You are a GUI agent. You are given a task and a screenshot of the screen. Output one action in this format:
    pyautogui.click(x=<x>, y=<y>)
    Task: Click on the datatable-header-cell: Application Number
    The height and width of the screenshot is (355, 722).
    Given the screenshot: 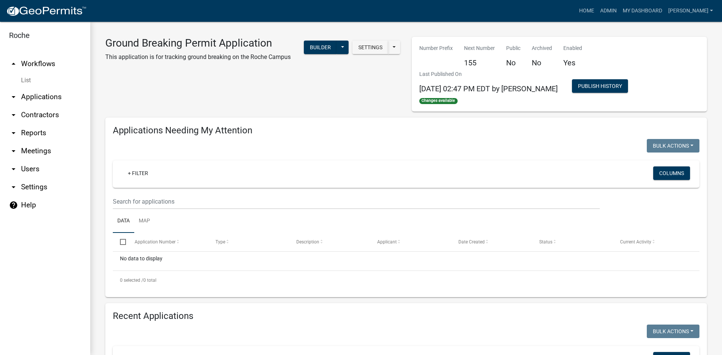 What is the action you would take?
    pyautogui.click(x=167, y=242)
    